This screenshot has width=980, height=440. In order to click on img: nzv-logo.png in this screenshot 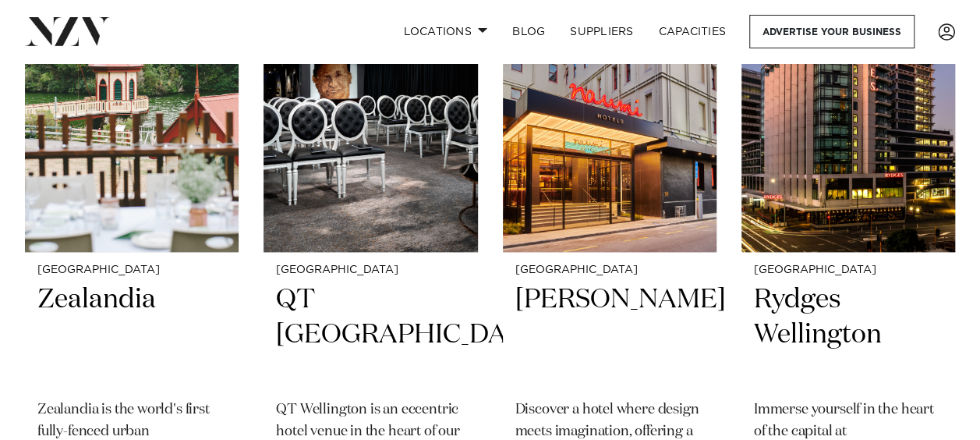, I will do `click(67, 32)`.